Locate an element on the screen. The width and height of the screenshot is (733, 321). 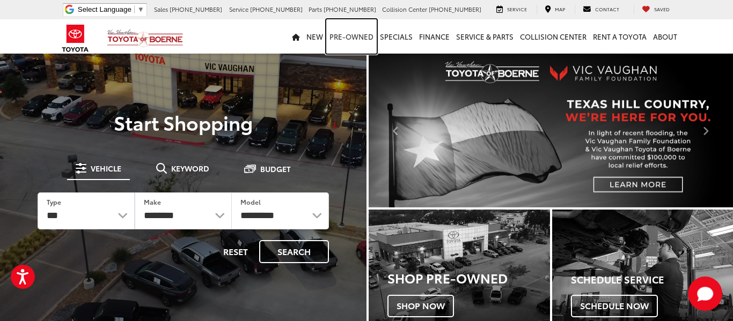
span: Shop Now is located at coordinates (421, 306).